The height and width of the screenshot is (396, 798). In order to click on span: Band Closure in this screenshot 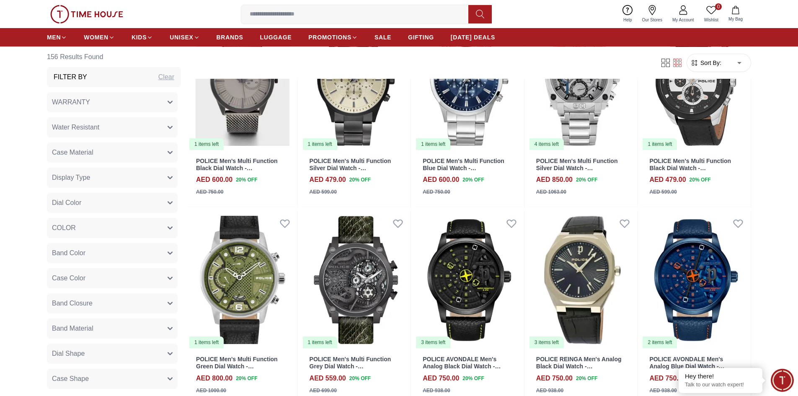, I will do `click(72, 303)`.